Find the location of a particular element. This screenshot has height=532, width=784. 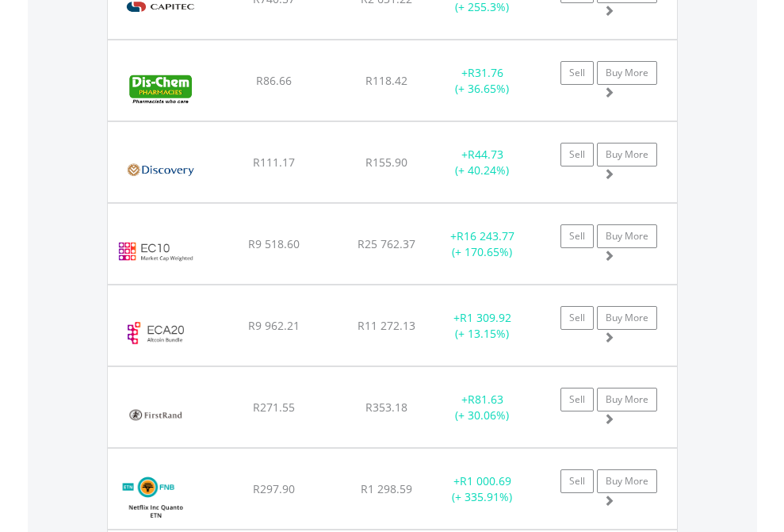

span: R1 298.59 is located at coordinates (386, 488).